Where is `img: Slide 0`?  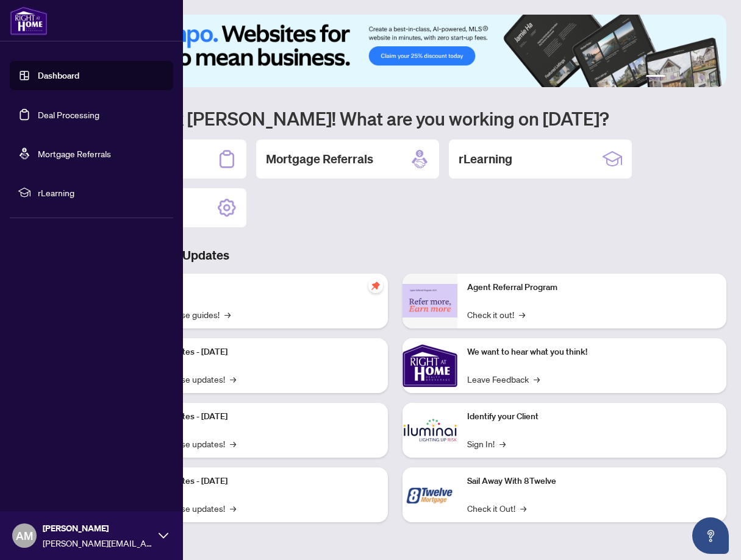
img: Slide 0 is located at coordinates (395, 51).